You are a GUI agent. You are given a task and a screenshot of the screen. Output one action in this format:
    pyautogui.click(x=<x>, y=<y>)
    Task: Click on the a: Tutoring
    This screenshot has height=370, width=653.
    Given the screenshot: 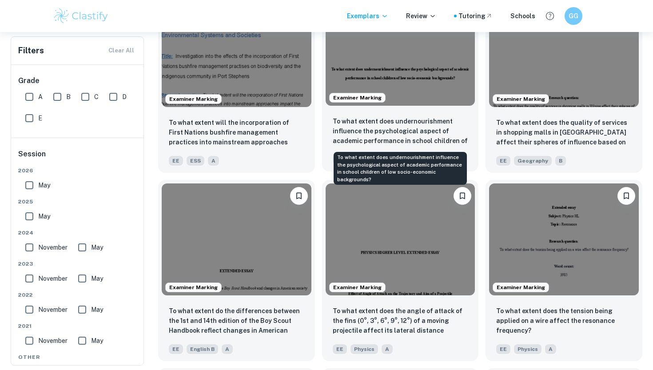 What is the action you would take?
    pyautogui.click(x=475, y=16)
    